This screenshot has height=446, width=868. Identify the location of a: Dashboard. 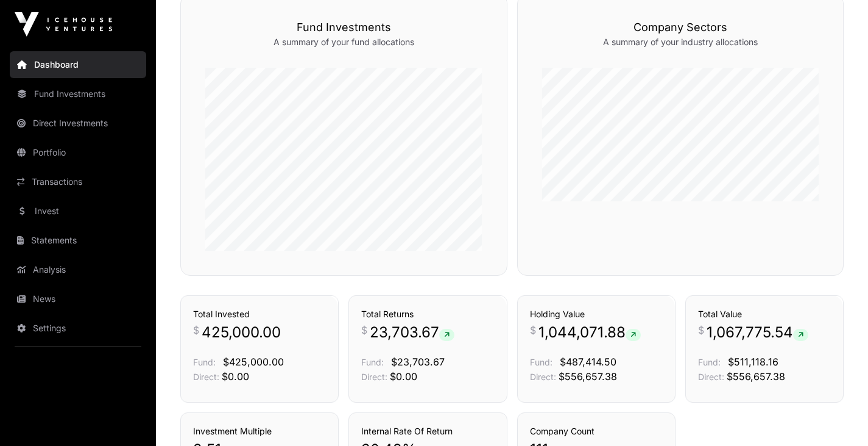
(78, 65).